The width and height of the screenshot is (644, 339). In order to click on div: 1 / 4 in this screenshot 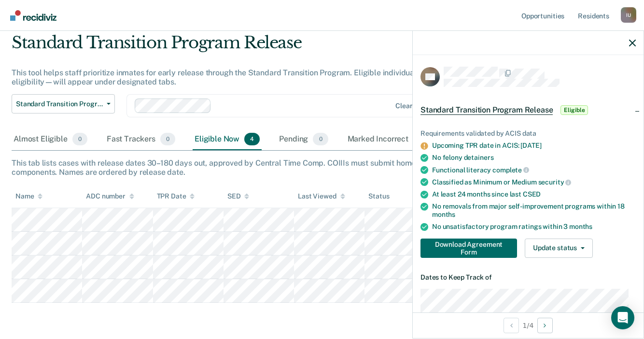, I will do `click(528, 325)`.